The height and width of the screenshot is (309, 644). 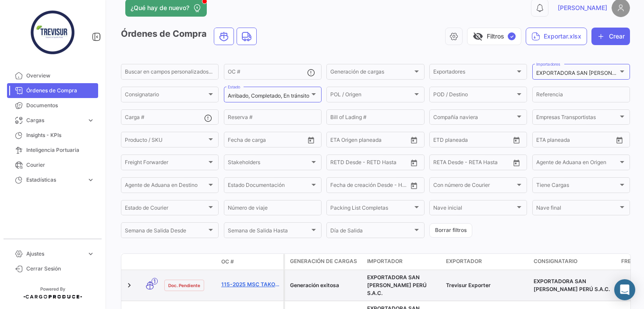 What do you see at coordinates (53, 76) in the screenshot?
I see `a: Overview` at bounding box center [53, 76].